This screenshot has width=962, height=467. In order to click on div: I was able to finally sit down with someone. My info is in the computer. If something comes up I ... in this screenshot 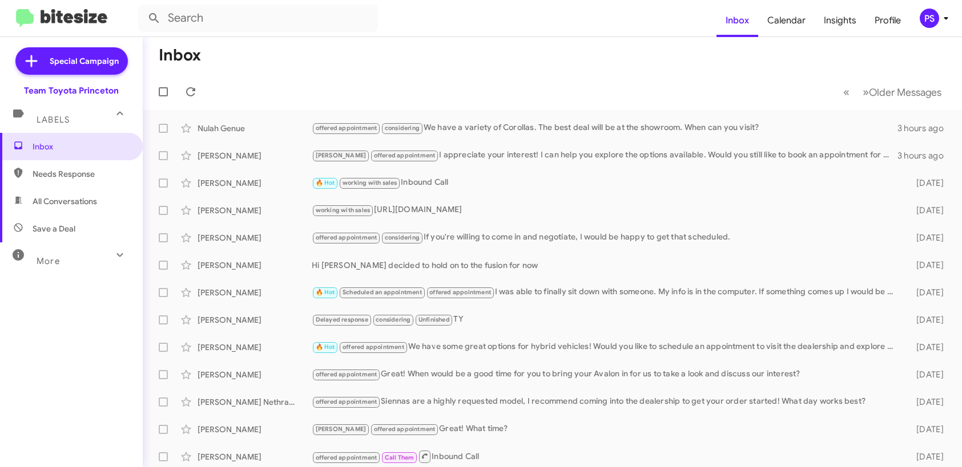, I will do `click(605, 292)`.